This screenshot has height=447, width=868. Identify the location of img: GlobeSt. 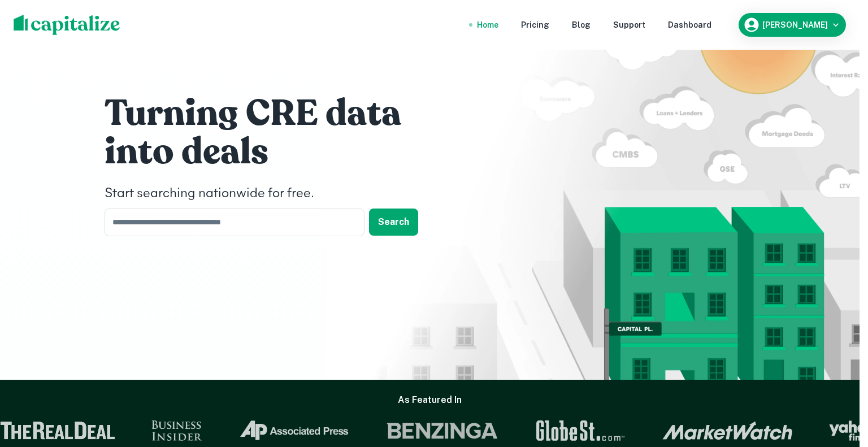
(571, 431).